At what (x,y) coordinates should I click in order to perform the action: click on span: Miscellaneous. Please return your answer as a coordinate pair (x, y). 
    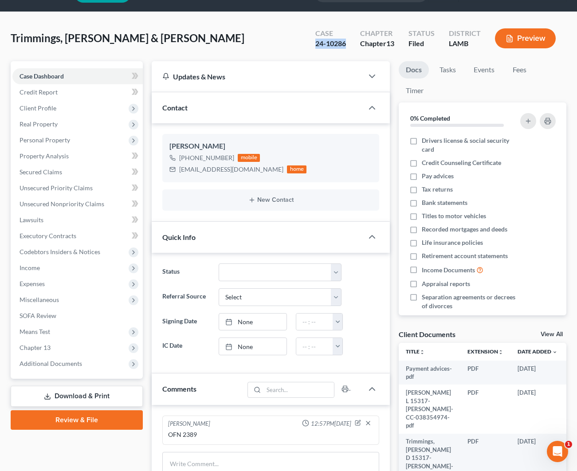
    Looking at the image, I should click on (39, 299).